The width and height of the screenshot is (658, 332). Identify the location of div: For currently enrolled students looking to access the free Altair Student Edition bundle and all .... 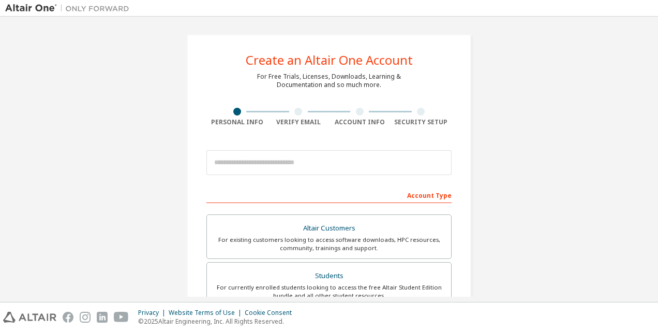
(329, 291).